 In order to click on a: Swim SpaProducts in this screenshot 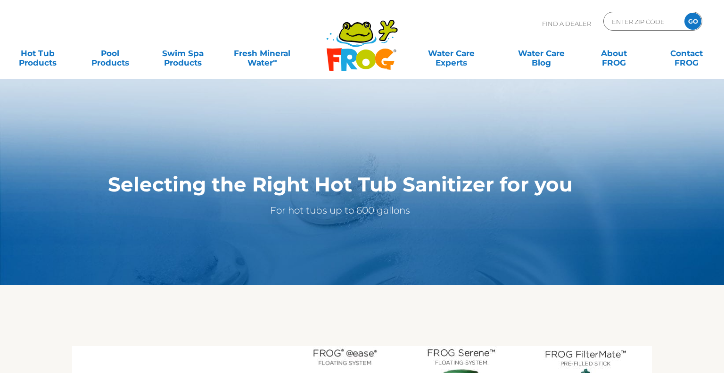, I will do `click(183, 53)`.